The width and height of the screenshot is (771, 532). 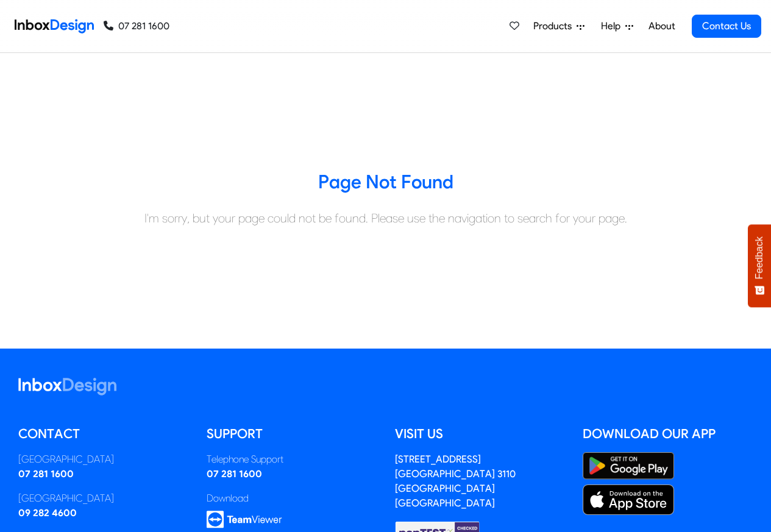 What do you see at coordinates (48, 512) in the screenshot?
I see `a: 09 282 4600` at bounding box center [48, 512].